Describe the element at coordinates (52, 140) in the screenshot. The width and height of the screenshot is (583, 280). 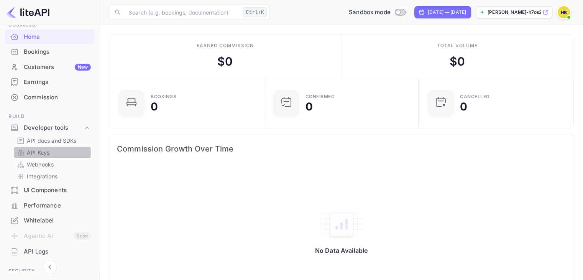
I see `a: API docs and SDKs` at that location.